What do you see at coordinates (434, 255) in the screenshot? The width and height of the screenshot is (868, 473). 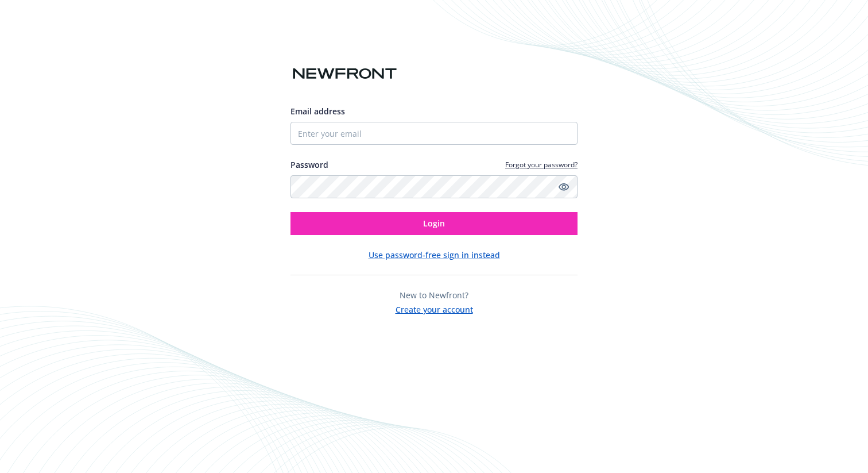 I see `button: Use password-free sign in instead` at bounding box center [434, 255].